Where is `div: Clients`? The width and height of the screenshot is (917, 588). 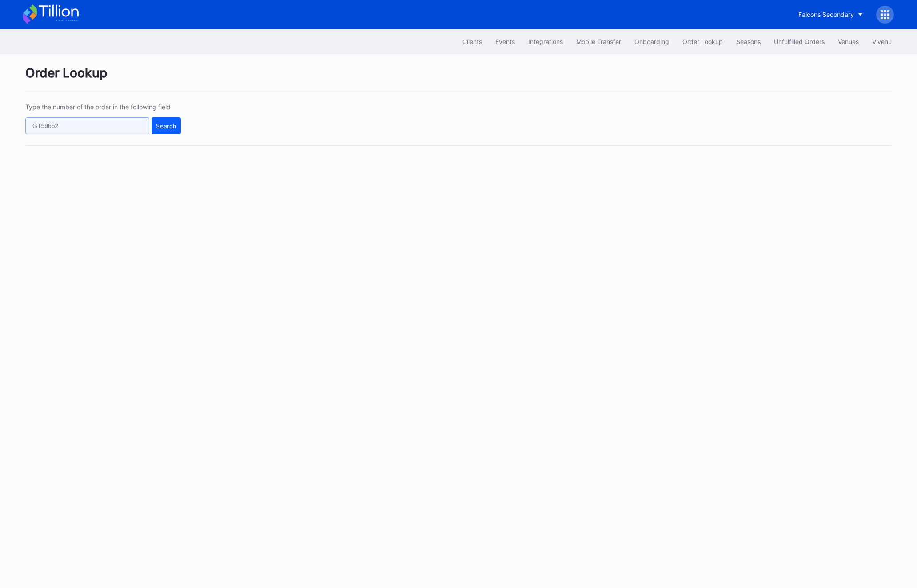 div: Clients is located at coordinates (472, 41).